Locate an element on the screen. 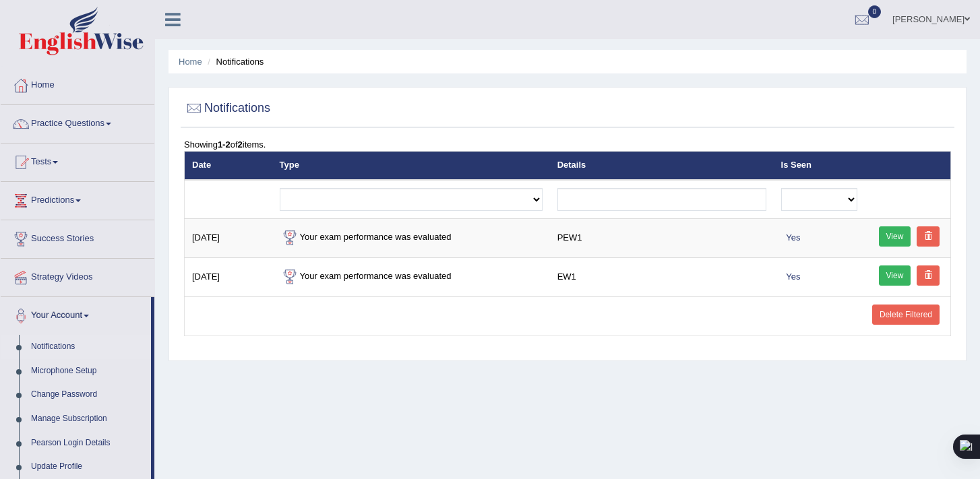  td: PEW1 is located at coordinates (662, 238).